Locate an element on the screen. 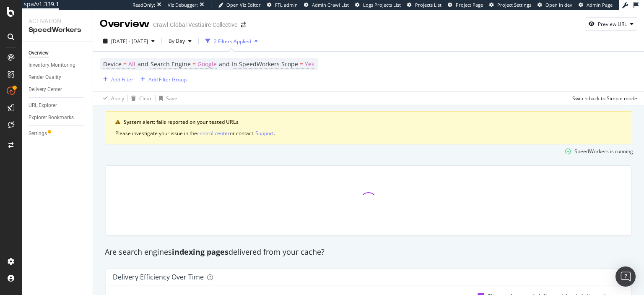 The width and height of the screenshot is (644, 295). button: By Day is located at coordinates (180, 41).